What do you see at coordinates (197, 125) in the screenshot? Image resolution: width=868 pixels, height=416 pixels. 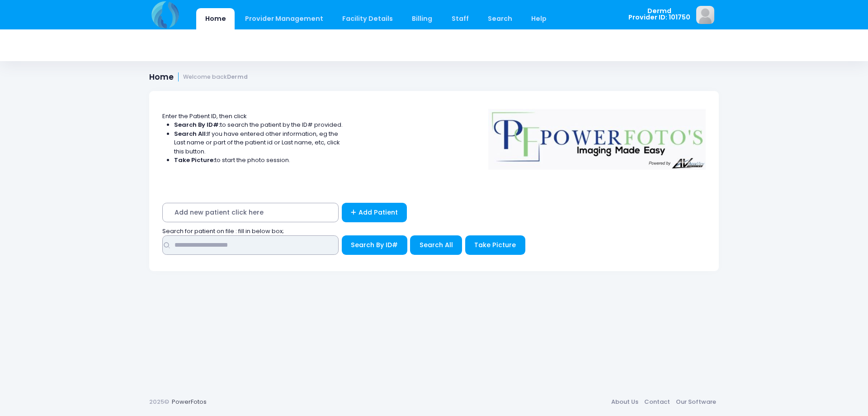 I see `strong: Search By ID#:` at bounding box center [197, 125].